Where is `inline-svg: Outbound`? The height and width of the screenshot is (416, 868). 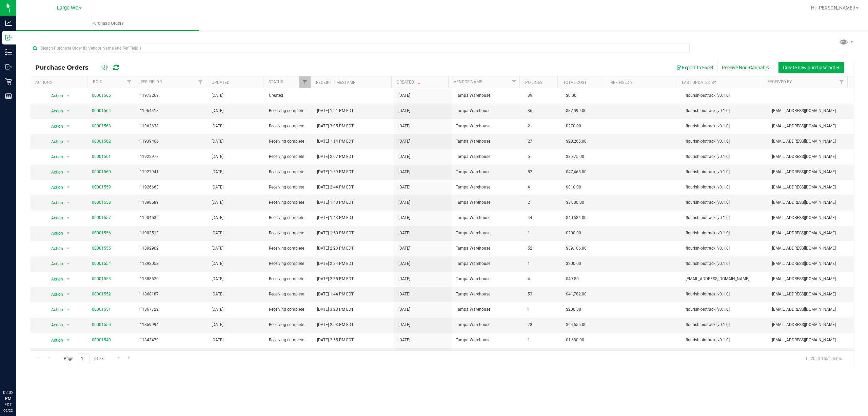 inline-svg: Outbound is located at coordinates (9, 67).